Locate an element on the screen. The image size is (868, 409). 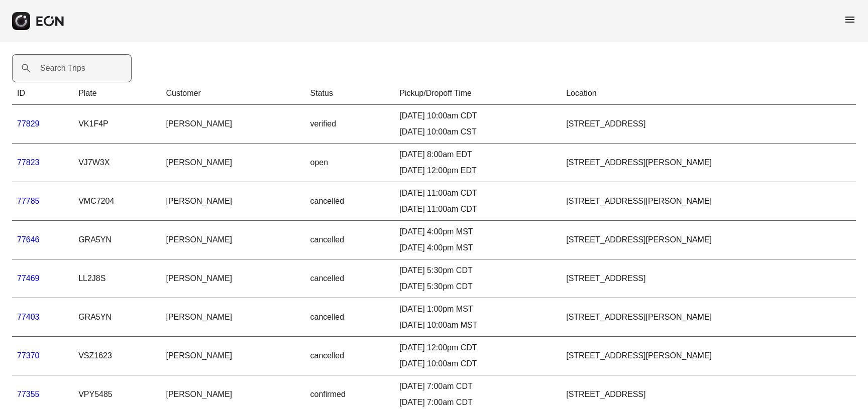
td: open is located at coordinates (350, 162).